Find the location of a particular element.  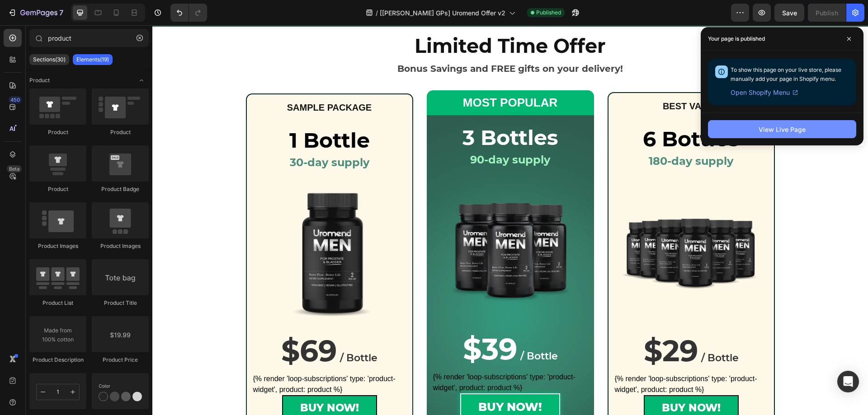

strong: $69 is located at coordinates (157, 325).